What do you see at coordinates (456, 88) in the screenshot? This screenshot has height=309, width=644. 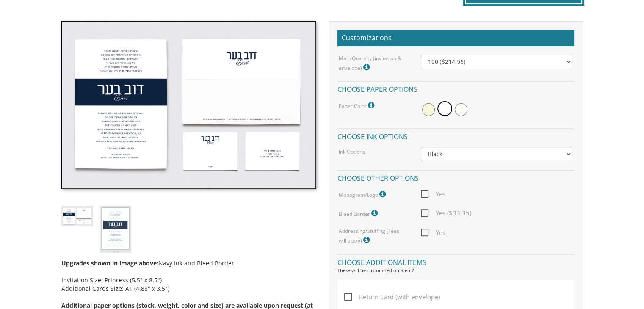 I see `h4: Choose paper options` at bounding box center [456, 88].